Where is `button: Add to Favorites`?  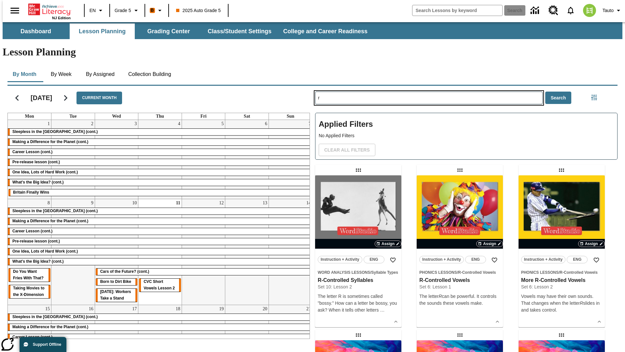
button: Add to Favorites is located at coordinates (597, 260).